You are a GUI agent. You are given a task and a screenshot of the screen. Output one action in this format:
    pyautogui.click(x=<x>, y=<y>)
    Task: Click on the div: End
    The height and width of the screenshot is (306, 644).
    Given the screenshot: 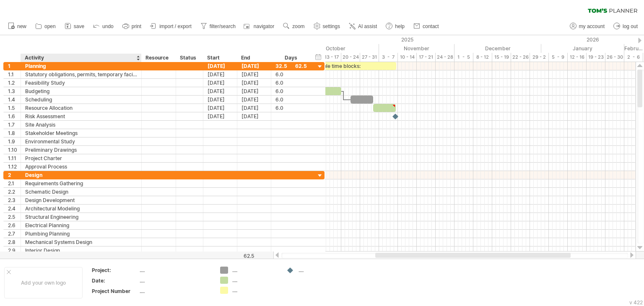 What is the action you would take?
    pyautogui.click(x=254, y=58)
    